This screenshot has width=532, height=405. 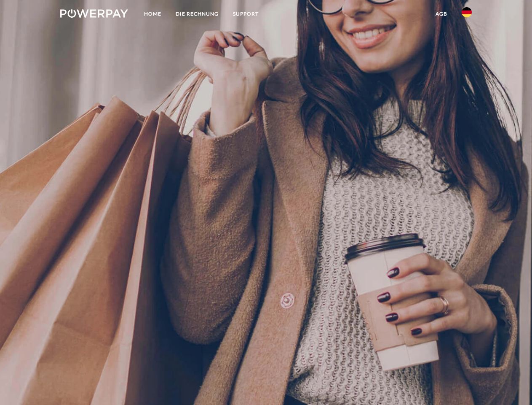 I want to click on a: agb, so click(x=442, y=14).